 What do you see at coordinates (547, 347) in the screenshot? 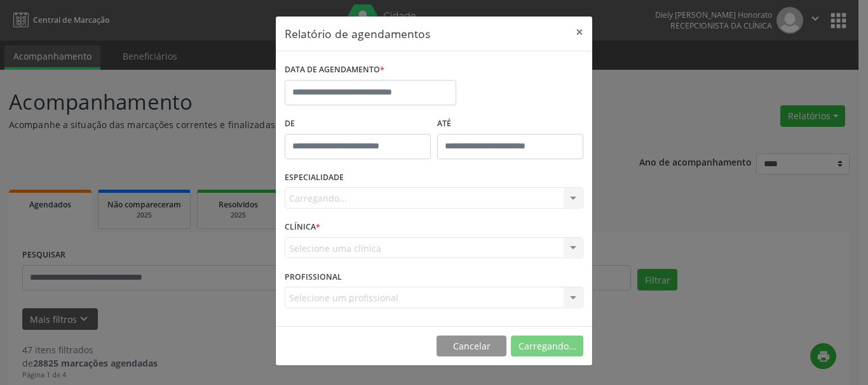
I see `button: Carregando...` at bounding box center [547, 347].